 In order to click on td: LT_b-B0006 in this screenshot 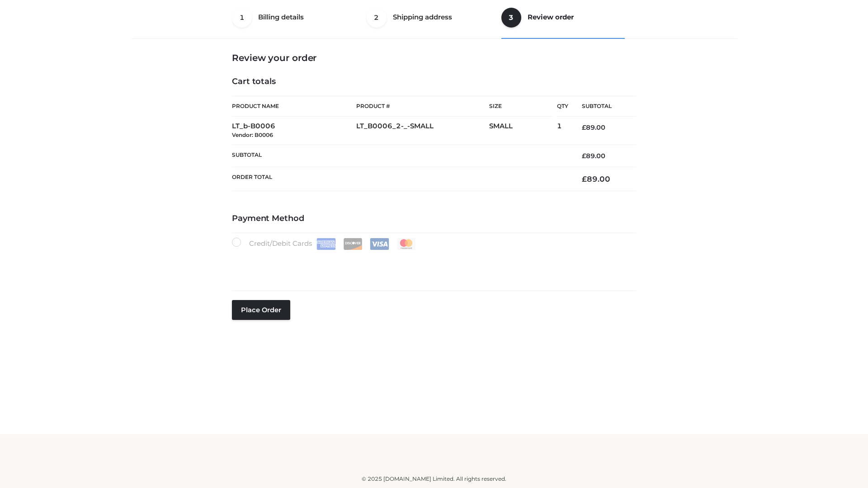, I will do `click(294, 131)`.